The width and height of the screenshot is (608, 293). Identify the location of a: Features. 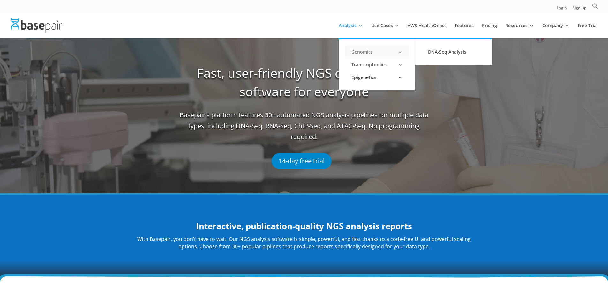
(464, 31).